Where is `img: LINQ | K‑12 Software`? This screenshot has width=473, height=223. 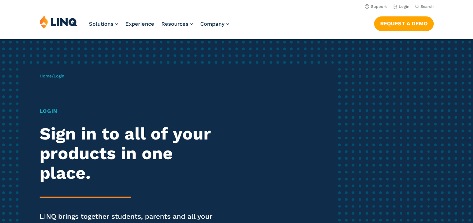 img: LINQ | K‑12 Software is located at coordinates (58, 22).